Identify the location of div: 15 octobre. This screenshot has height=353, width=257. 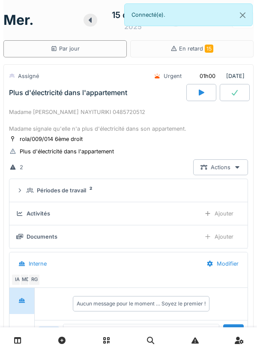
(133, 15).